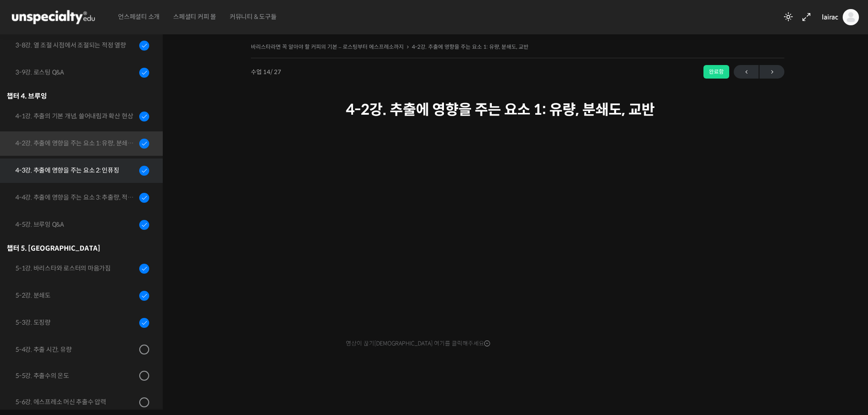  I want to click on h1: 4-2강. 추출에 영향을 주는 요소 1: 유량, 분쇄도, 교반, so click(518, 110).